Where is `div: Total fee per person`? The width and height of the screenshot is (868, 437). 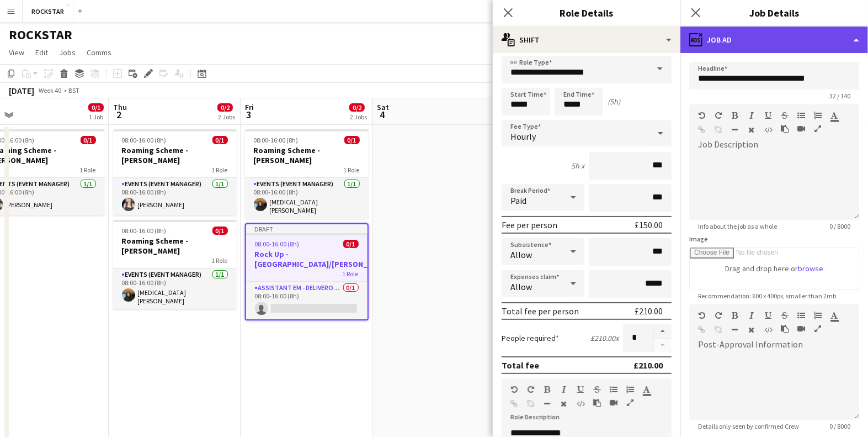
div: Total fee per person is located at coordinates (540, 311).